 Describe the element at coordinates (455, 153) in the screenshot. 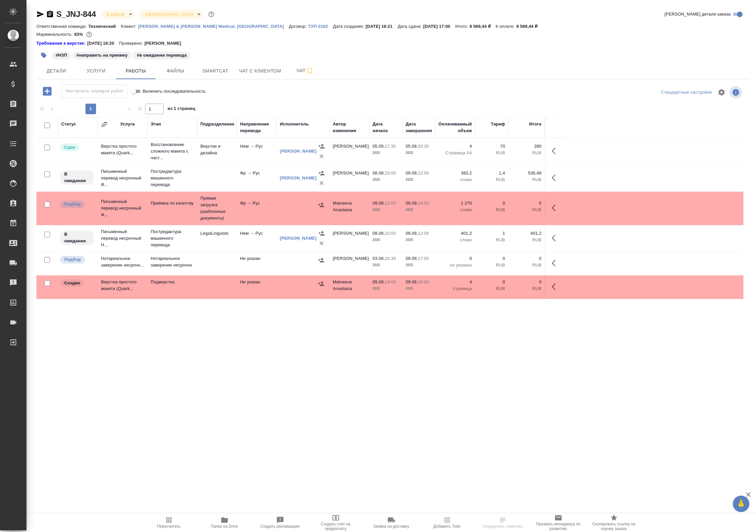

I see `p: Страница А4` at that location.